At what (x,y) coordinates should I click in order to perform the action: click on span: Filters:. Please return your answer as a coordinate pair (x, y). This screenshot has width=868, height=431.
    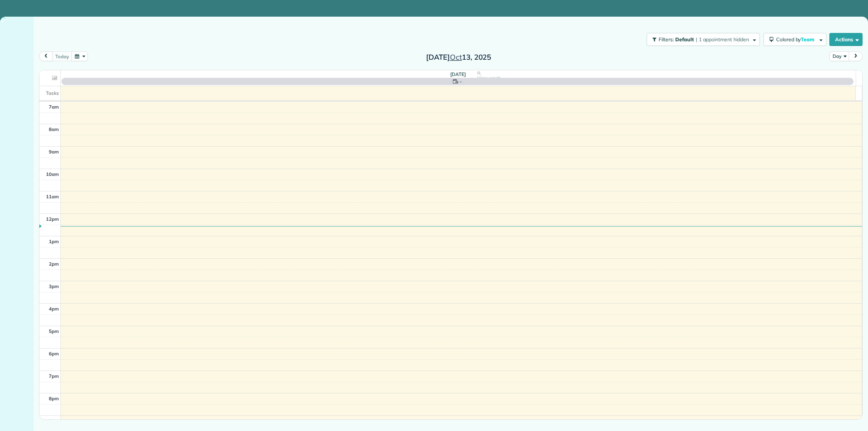
    Looking at the image, I should click on (666, 39).